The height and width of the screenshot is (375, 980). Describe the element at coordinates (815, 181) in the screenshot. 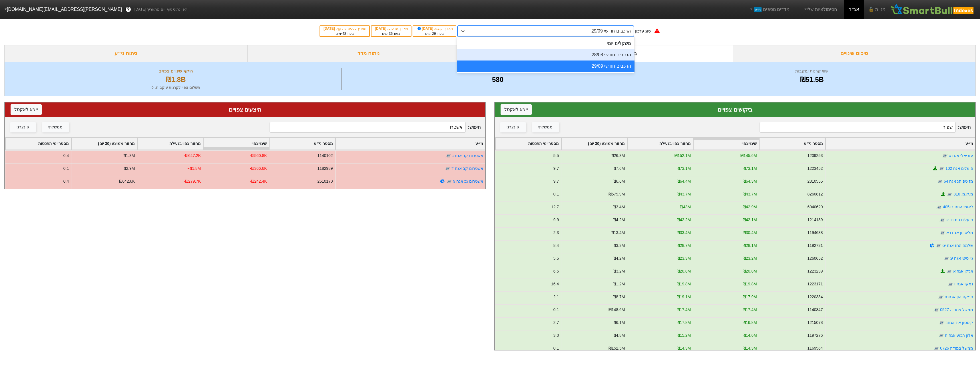

I see `div: 2310555` at that location.